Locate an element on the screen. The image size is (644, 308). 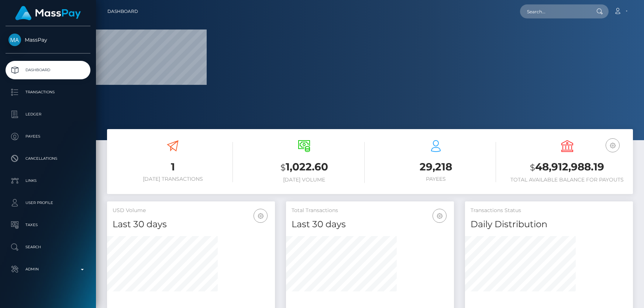
h5: USD Volume is located at coordinates (191, 210).